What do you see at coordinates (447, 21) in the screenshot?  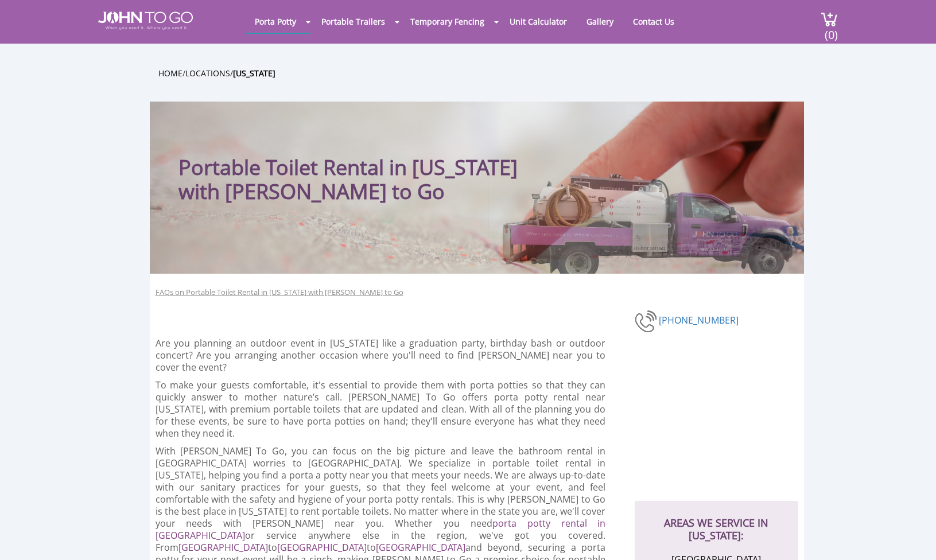 I see `a: Temporary Fencing` at bounding box center [447, 21].